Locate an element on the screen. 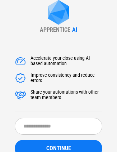 Image resolution: width=117 pixels, height=152 pixels. div: Accelerate your close using AI based automation is located at coordinates (67, 61).